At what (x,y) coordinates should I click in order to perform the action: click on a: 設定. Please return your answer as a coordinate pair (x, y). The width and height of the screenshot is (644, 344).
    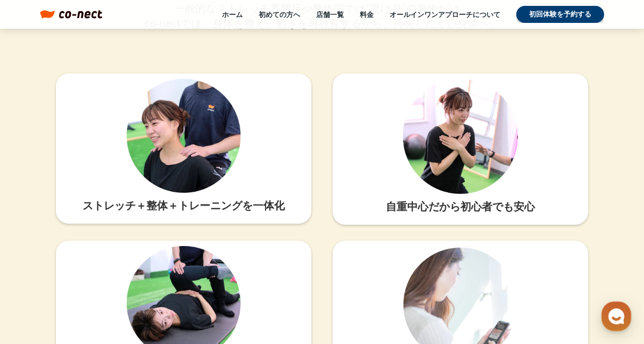
    Looking at the image, I should click on (171, 269).